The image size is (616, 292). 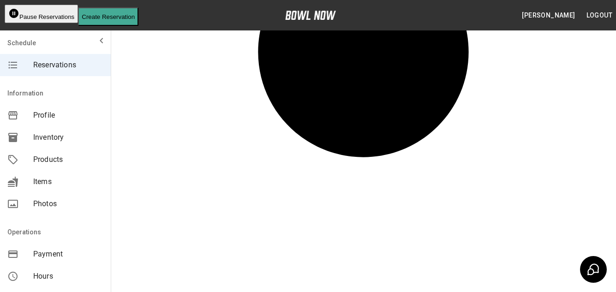 I want to click on span: Products, so click(x=68, y=160).